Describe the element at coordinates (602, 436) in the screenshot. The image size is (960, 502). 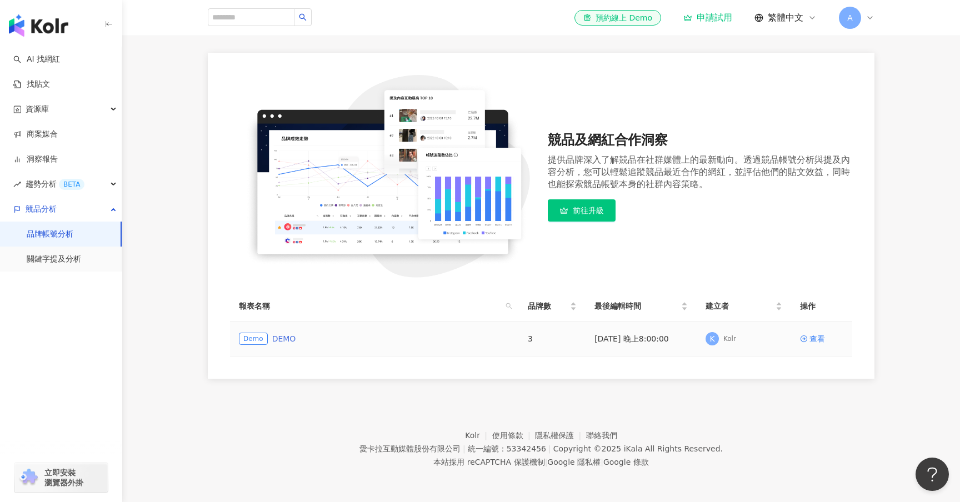
I see `a: 聯絡我們` at that location.